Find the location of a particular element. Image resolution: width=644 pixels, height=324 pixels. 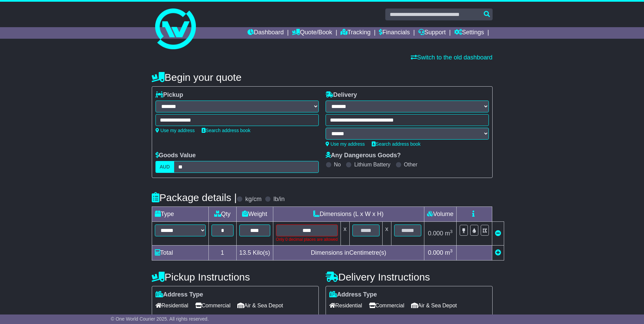

h4: Delivery Instructions is located at coordinates (409, 277).